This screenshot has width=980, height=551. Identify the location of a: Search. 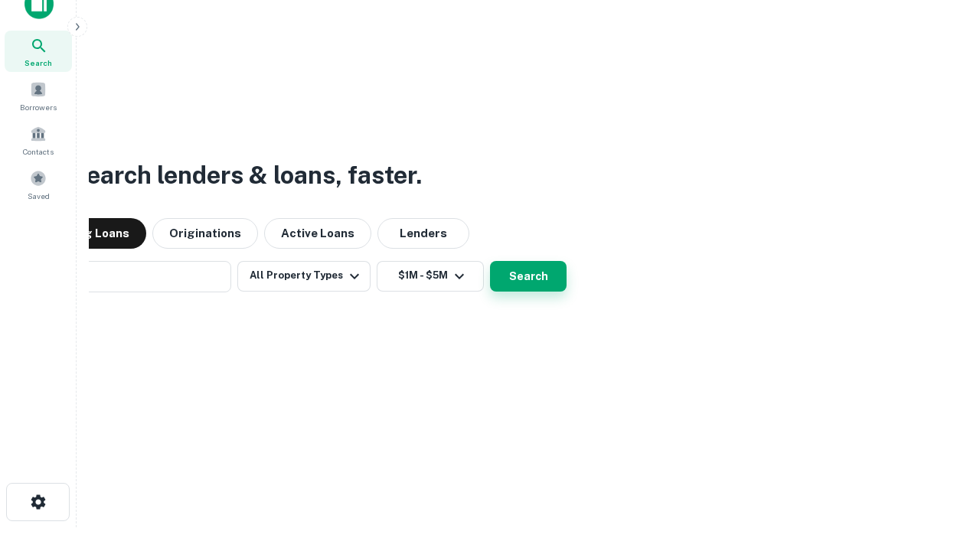
(38, 51).